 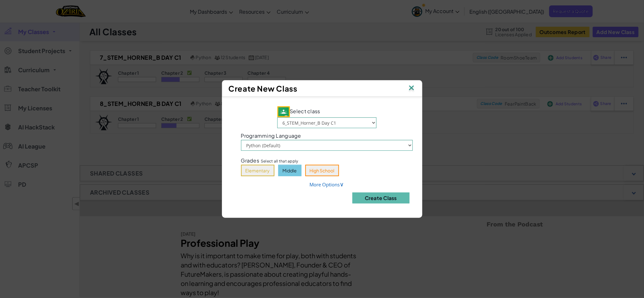 What do you see at coordinates (298, 111) in the screenshot?
I see `span: Select class` at bounding box center [298, 111].